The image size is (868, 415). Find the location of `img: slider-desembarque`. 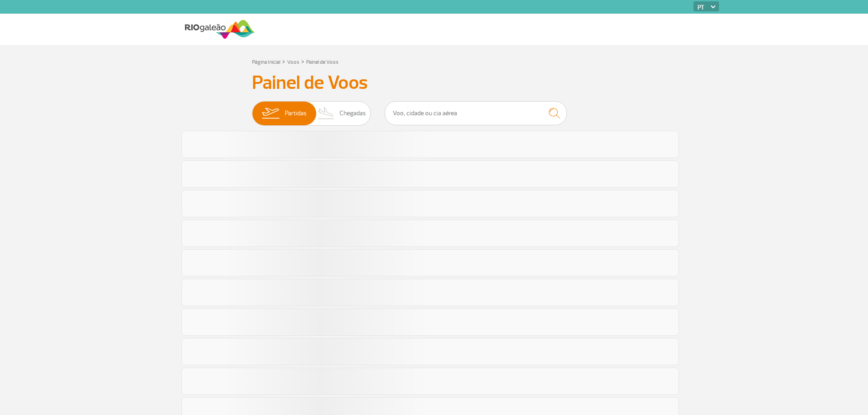

img: slider-desembarque is located at coordinates (326, 114).